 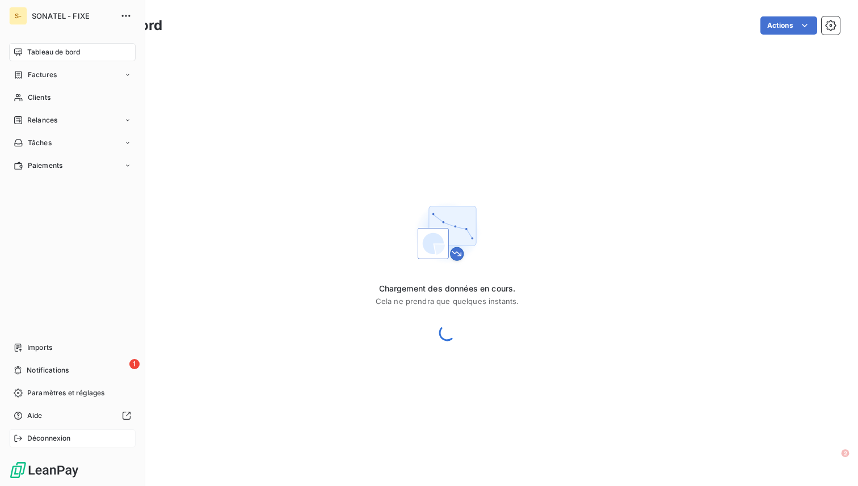 I want to click on a: Paramètres et réglages, so click(x=72, y=393).